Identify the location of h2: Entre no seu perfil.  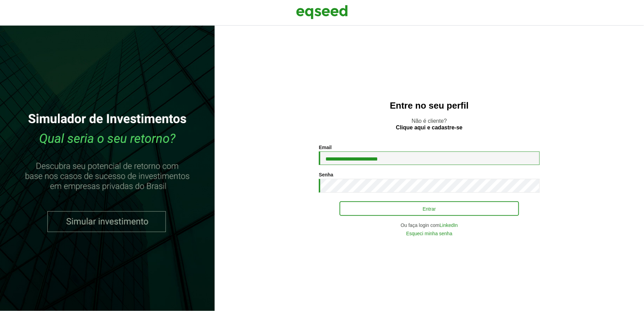
(430, 105).